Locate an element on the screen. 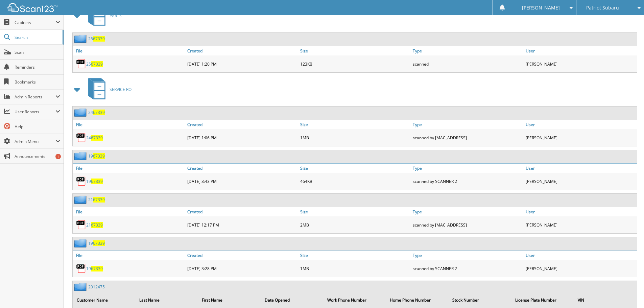 The image size is (644, 308). span: Patriot Subaru is located at coordinates (602, 8).